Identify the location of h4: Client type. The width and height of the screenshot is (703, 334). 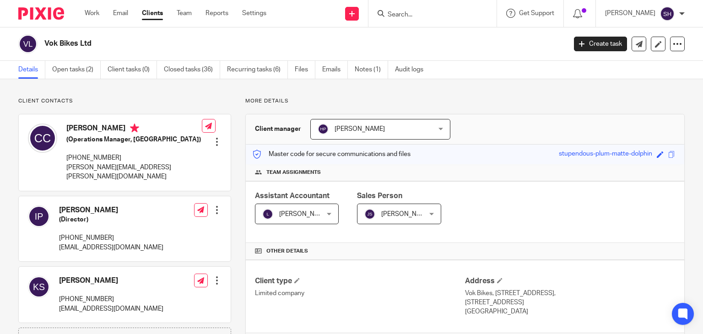
(360, 281).